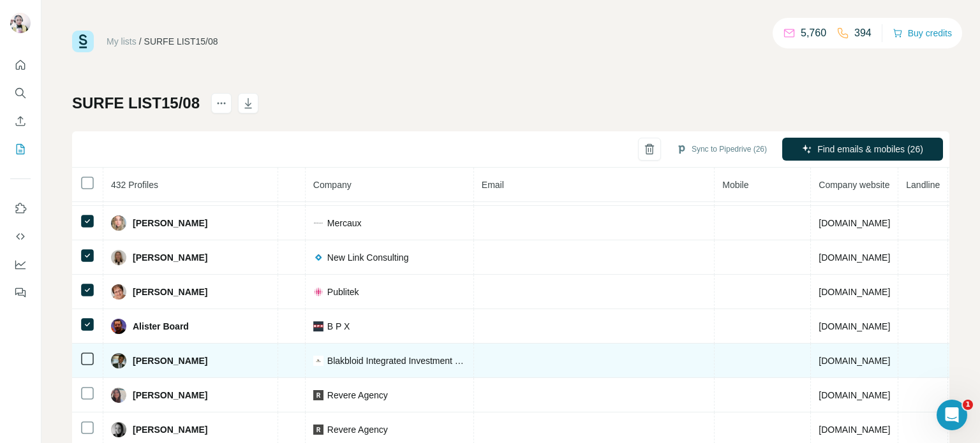 The height and width of the screenshot is (443, 980). What do you see at coordinates (922, 33) in the screenshot?
I see `button: Buy credits` at bounding box center [922, 33].